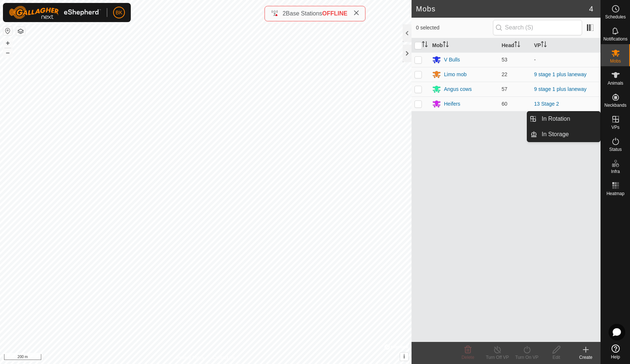 The width and height of the screenshot is (630, 364). Describe the element at coordinates (464, 45) in the screenshot. I see `th: Mob` at that location.